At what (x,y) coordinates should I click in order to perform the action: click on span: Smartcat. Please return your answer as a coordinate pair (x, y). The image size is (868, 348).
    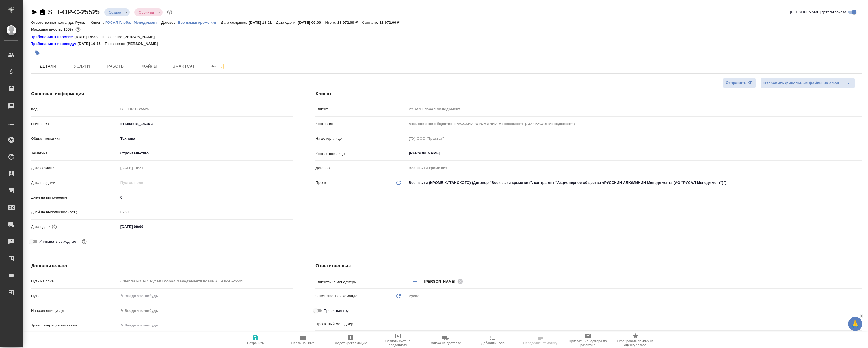
    Looking at the image, I should click on (184, 66).